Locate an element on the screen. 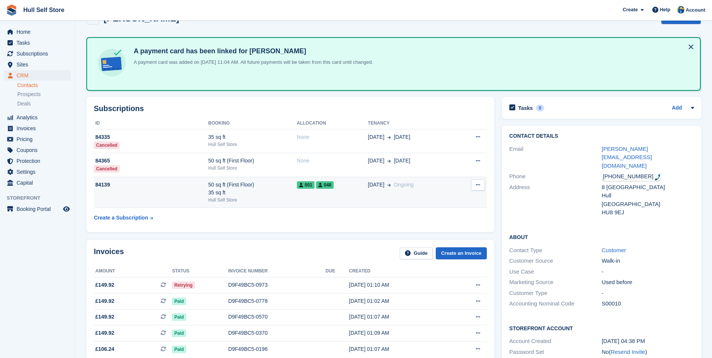 This screenshot has width=712, height=358. img: stora-icon-8386f47178a22dfd0bd8f6a31ec36ba5ce8667c1dd55bd0f319d3a0aa187defe.svg is located at coordinates (12, 10).